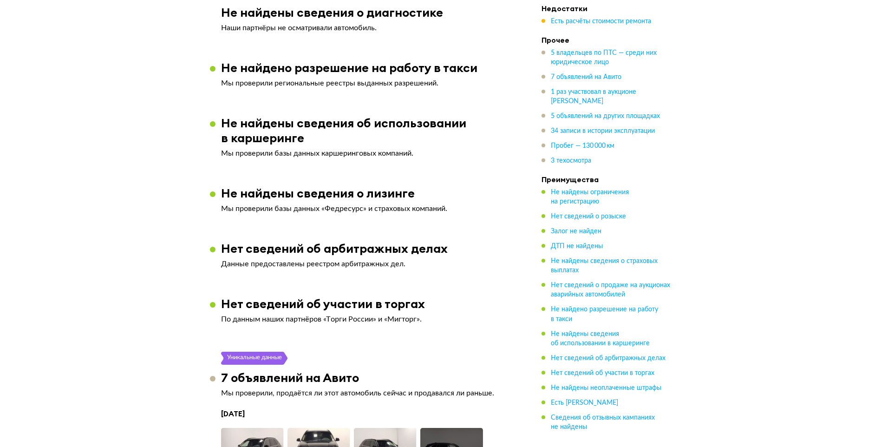 The image size is (881, 447). Describe the element at coordinates (604, 314) in the screenshot. I see `span: Не найдено разрешение на работу в такси` at that location.